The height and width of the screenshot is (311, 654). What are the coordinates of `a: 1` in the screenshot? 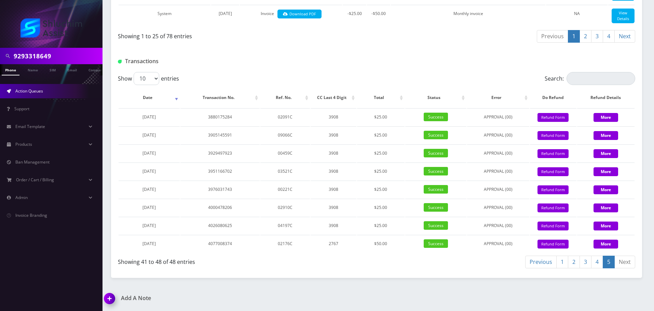 It's located at (562, 262).